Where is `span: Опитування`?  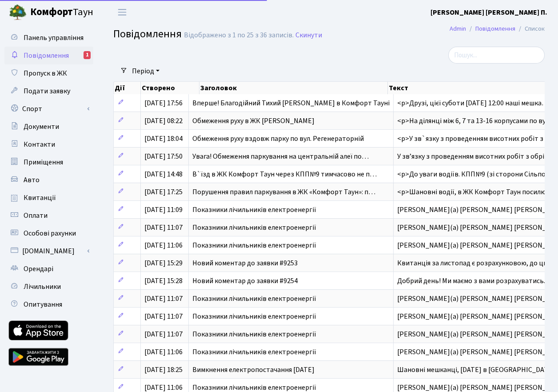 span: Опитування is located at coordinates (43, 304).